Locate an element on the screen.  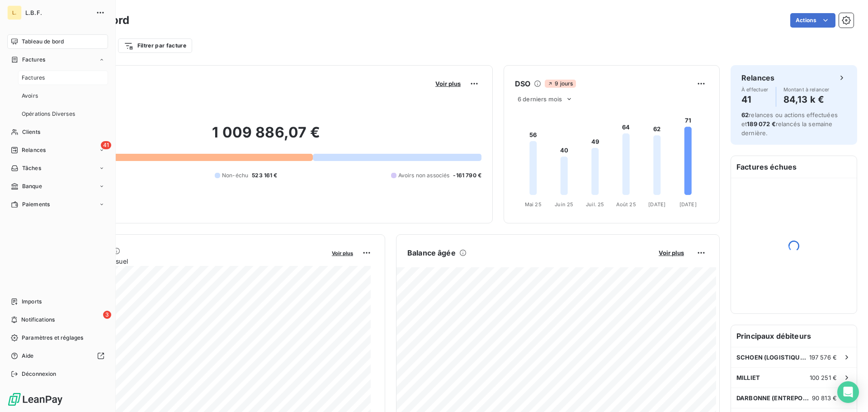
h6: DSO is located at coordinates (523, 84).